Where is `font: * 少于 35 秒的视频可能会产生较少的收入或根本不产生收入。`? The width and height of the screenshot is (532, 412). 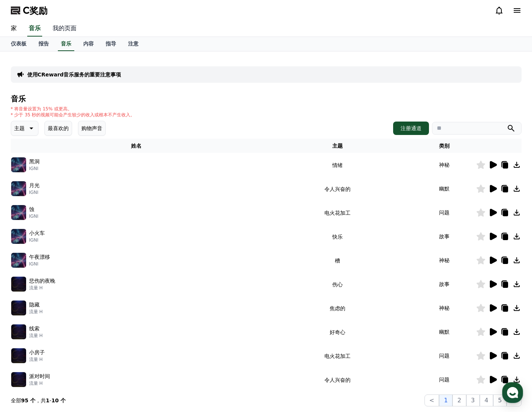 font: * 少于 35 秒的视频可能会产生较少的收入或根本不产生收入。 is located at coordinates (73, 115).